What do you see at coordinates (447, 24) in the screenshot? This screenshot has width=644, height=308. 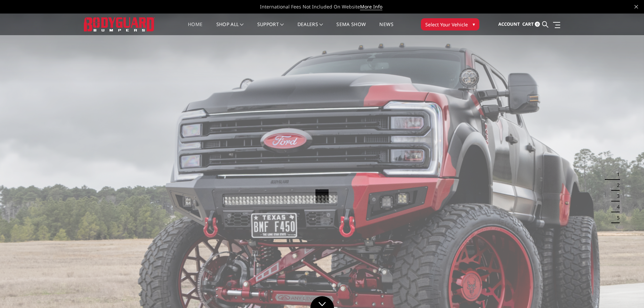 I see `span: Select Your Vehicle` at bounding box center [447, 24].